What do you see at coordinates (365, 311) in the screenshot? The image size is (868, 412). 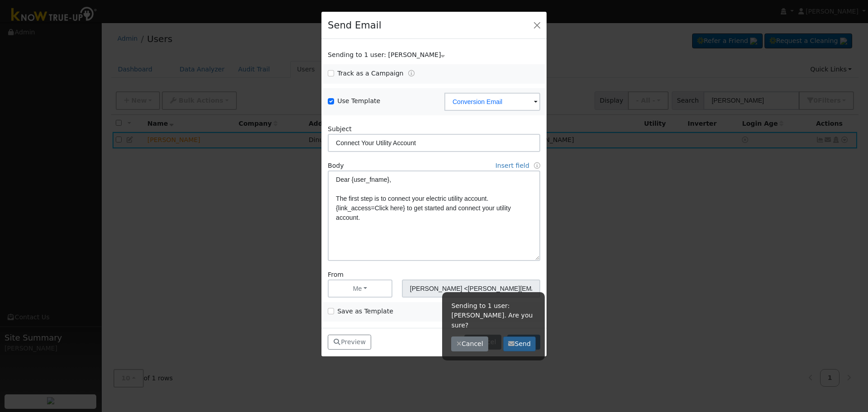 I see `label: Save as Template` at bounding box center [365, 311].